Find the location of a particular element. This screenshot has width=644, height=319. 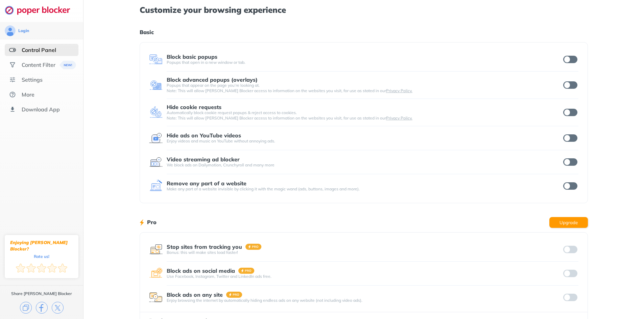

div: Content Filter is located at coordinates (39, 65).